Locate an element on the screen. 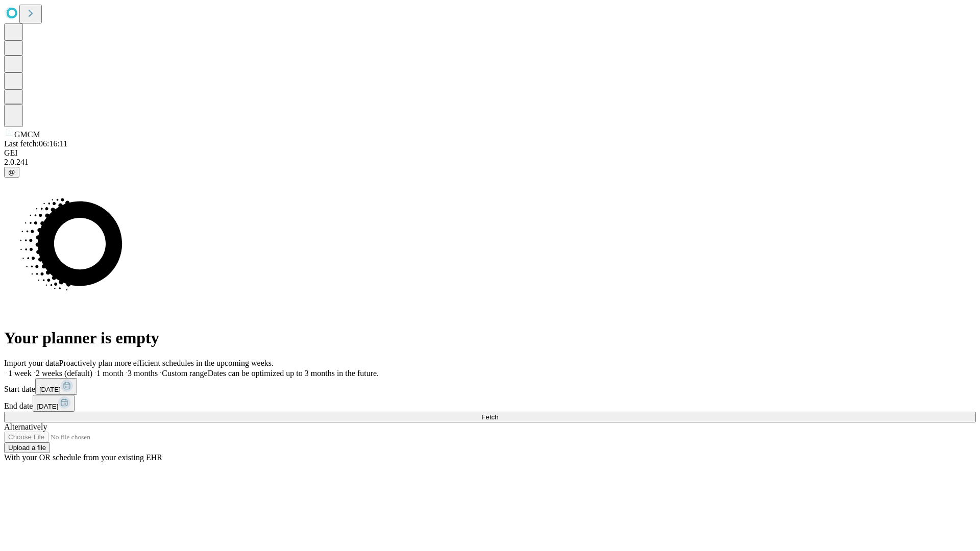  span: With your OR schedule from your existing EHR is located at coordinates (83, 457).